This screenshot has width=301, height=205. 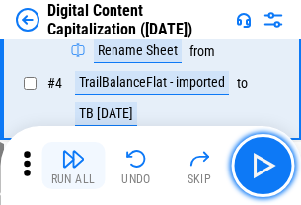 What do you see at coordinates (136, 166) in the screenshot?
I see `button: Undo` at bounding box center [136, 166].